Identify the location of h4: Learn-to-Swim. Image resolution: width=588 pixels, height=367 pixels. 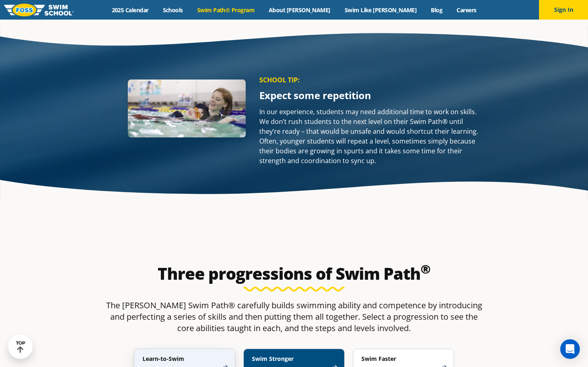
(180, 359).